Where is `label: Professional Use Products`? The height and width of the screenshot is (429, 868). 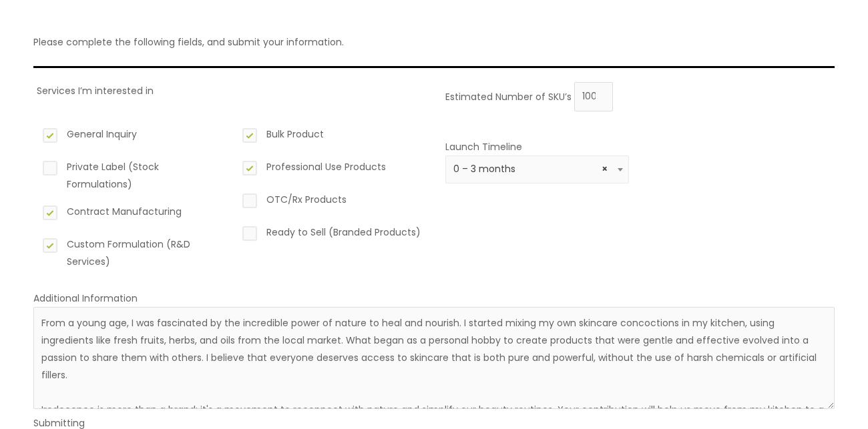
label: Professional Use Products is located at coordinates (331, 170).